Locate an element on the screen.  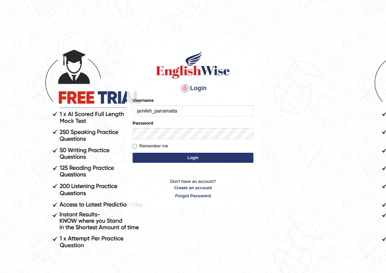
a: Create an account is located at coordinates (193, 188).